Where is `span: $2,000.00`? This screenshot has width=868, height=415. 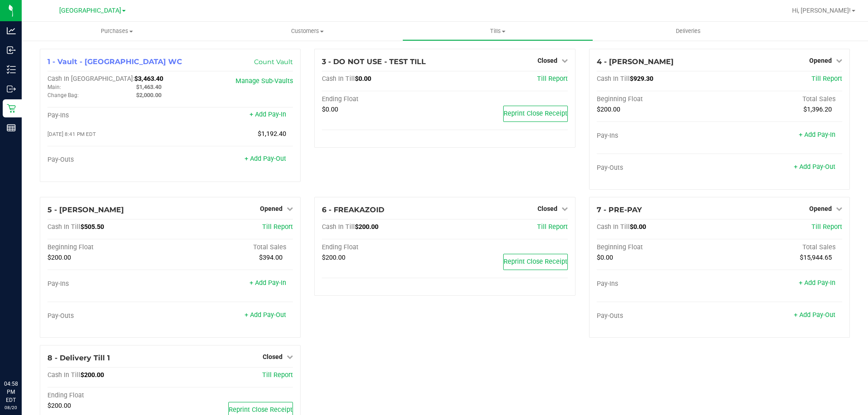
span: $2,000.00 is located at coordinates (149, 95).